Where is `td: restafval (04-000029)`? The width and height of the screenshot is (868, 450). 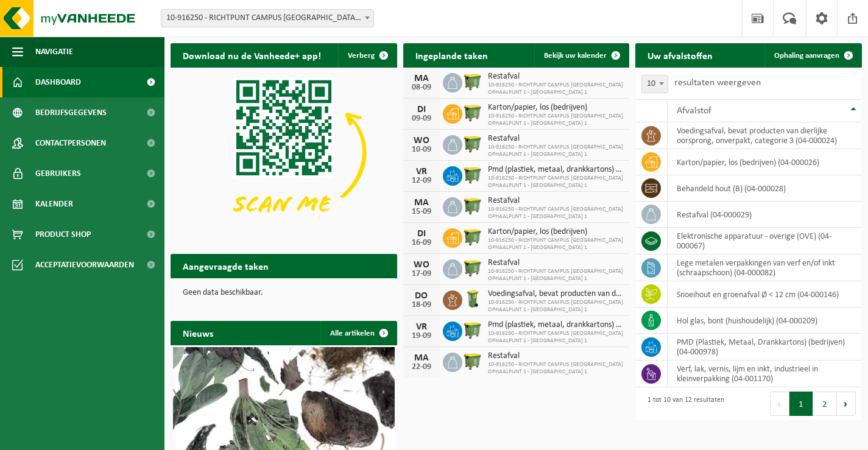 td: restafval (04-000029) is located at coordinates (765, 214).